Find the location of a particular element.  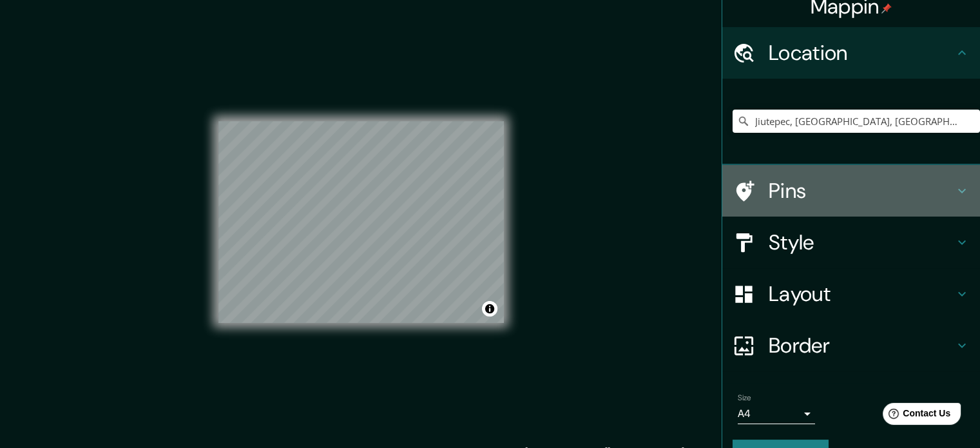

div: Layout is located at coordinates (851, 294).